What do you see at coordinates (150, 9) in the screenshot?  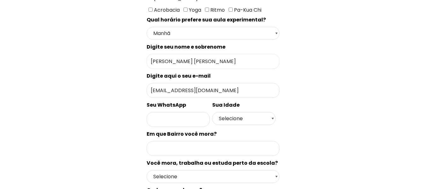 I see `input: Acrobacia` at bounding box center [150, 9].